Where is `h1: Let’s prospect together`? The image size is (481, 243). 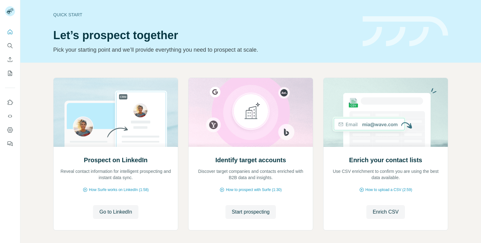
h1: Let’s prospect together is located at coordinates (204, 35).